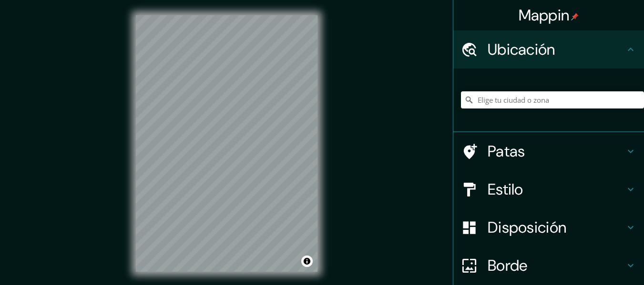  Describe the element at coordinates (575, 16) in the screenshot. I see `img: pin-icon.png` at that location.